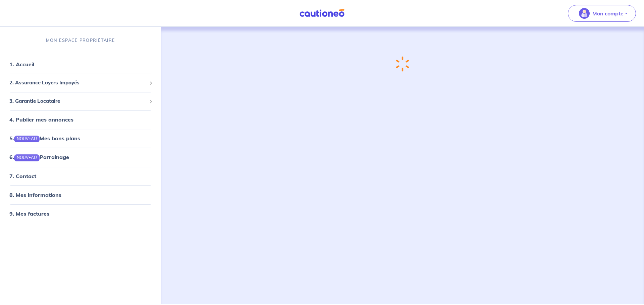 This screenshot has height=305, width=644. I want to click on div: 8. Mes informations, so click(81, 195).